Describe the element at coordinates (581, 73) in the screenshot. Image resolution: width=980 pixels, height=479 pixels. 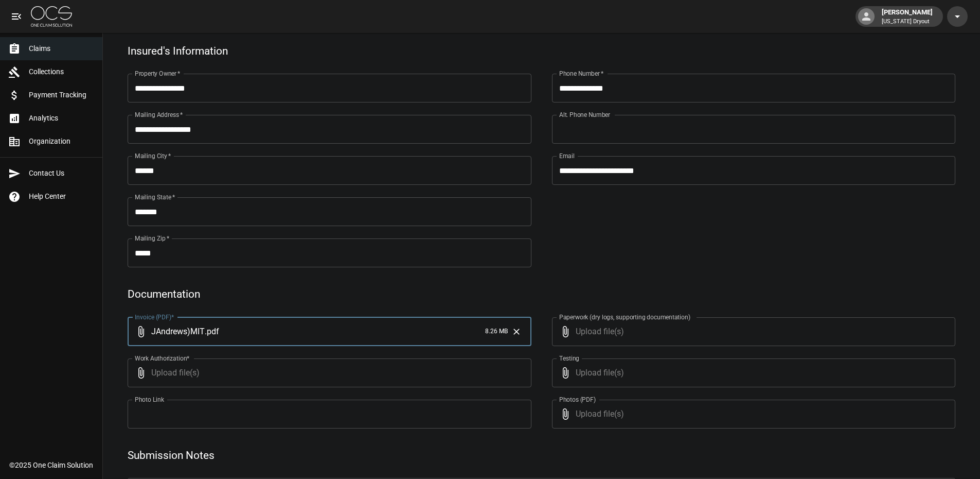
I see `label: Phone Number` at that location.